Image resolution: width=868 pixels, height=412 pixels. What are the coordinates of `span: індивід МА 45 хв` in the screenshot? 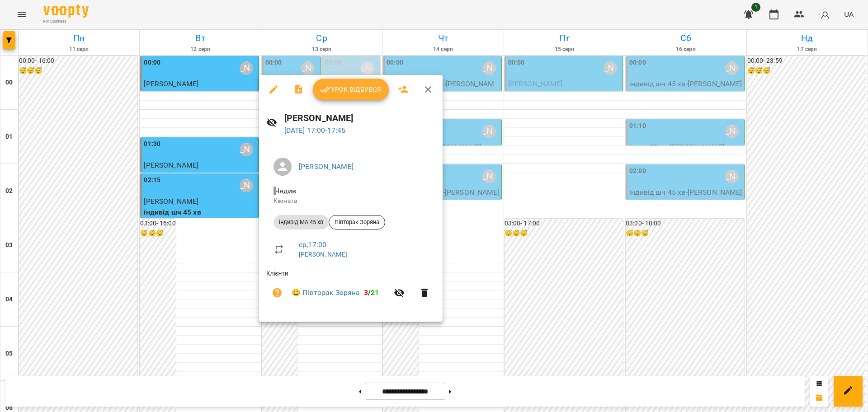 It's located at (301, 223).